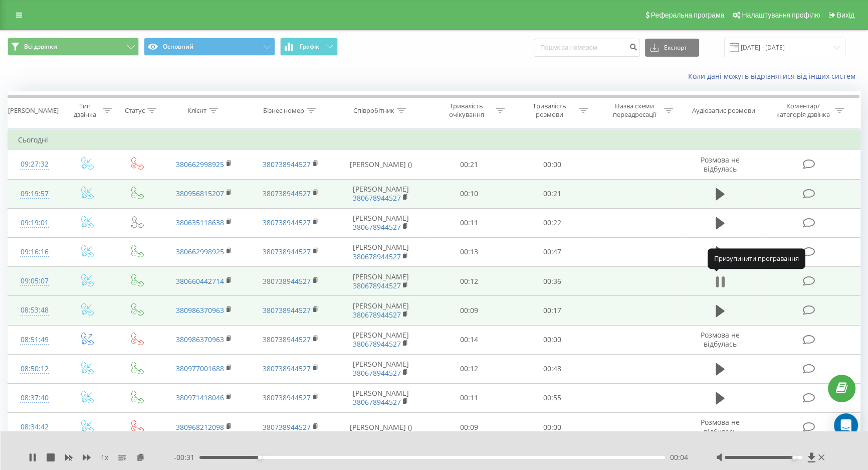  What do you see at coordinates (434, 140) in the screenshot?
I see `td: Сьогодні` at bounding box center [434, 140].